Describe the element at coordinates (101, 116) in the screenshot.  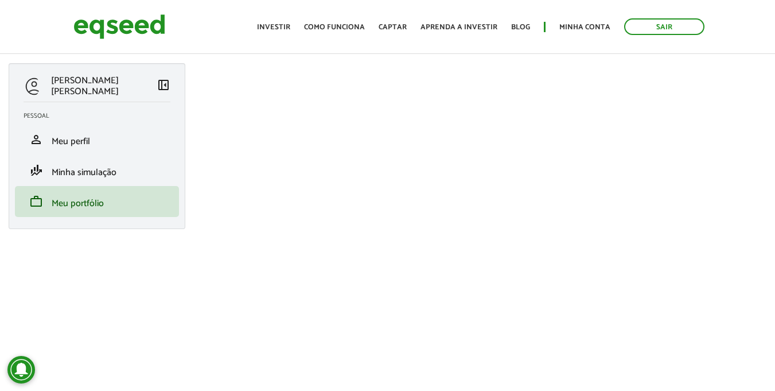
I see `h2: Pessoal` at that location.